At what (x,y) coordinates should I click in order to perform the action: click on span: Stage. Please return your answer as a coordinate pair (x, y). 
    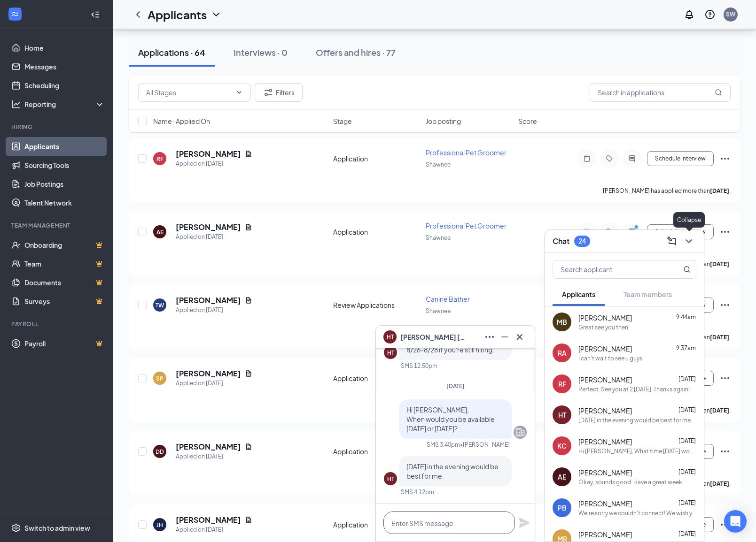
    Looking at the image, I should click on (343, 121).